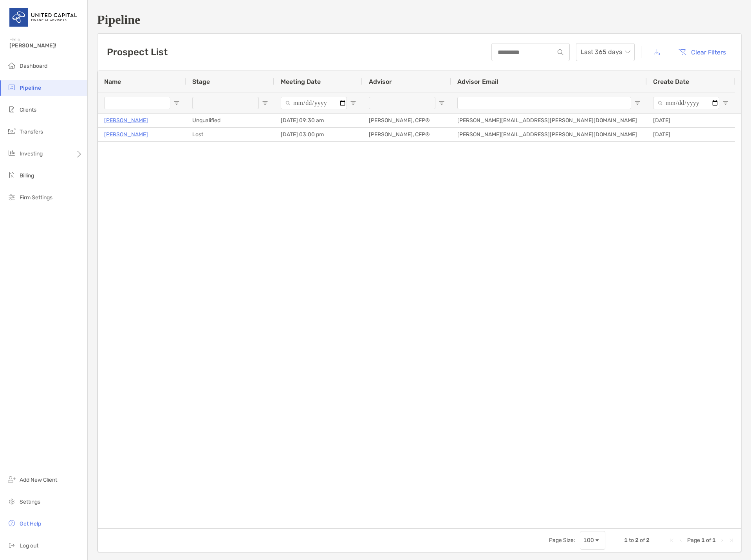 The image size is (751, 560). I want to click on input: Create Date Filter Input, so click(686, 103).